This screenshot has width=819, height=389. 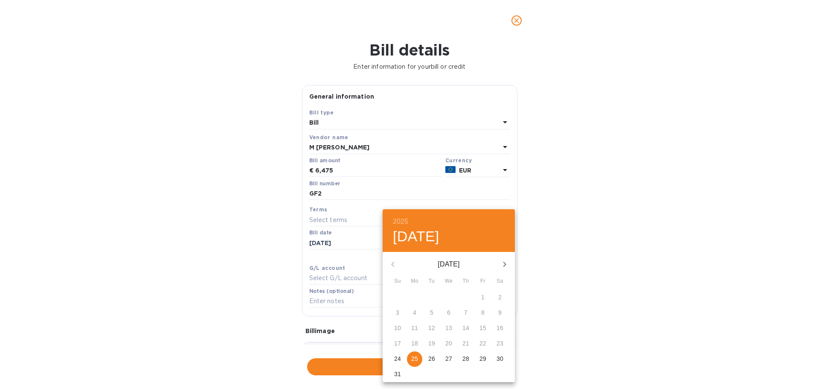 I want to click on span: We, so click(x=449, y=281).